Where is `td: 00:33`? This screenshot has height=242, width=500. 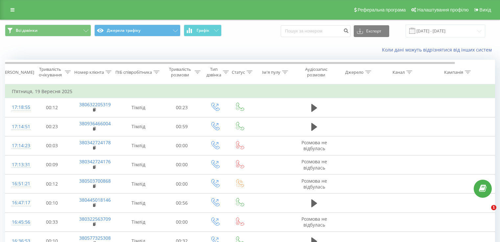
td: 00:33 is located at coordinates (52, 222).